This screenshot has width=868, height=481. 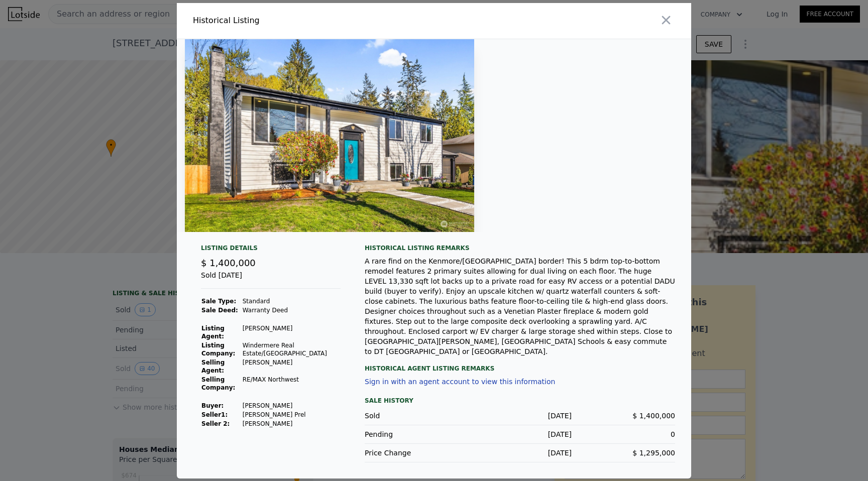 I want to click on div: Listing Details, so click(x=271, y=250).